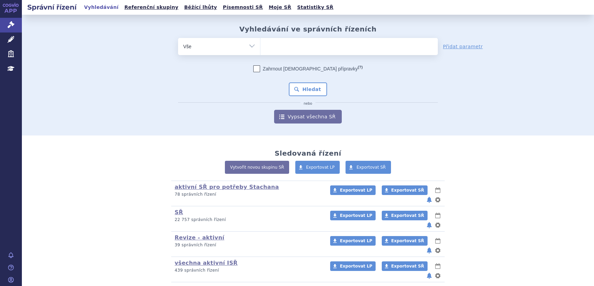  Describe the element at coordinates (206, 263) in the screenshot. I see `a: všechna aktivní ISŘ` at that location.